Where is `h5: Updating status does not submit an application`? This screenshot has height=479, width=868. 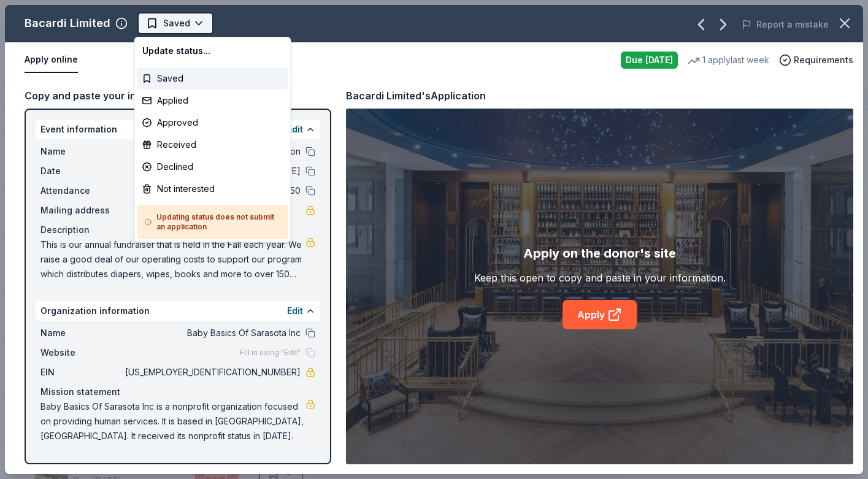
h5: Updating status does not submit an application is located at coordinates (213, 222).